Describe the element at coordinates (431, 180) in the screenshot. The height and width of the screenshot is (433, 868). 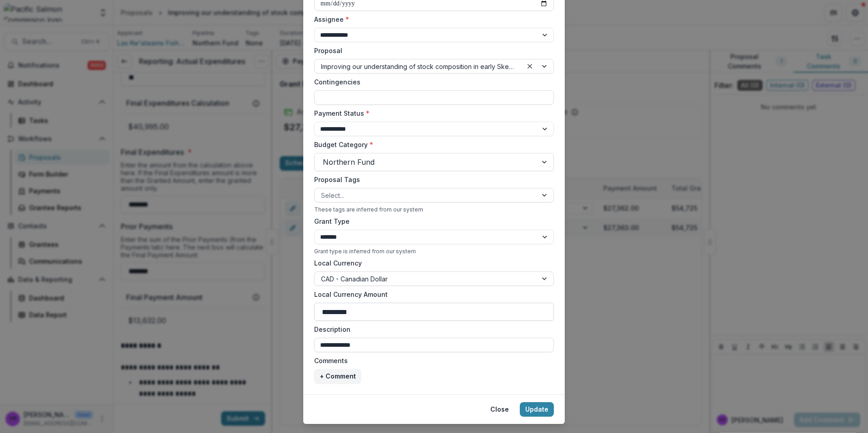
I see `label: Proposal Tags` at that location.